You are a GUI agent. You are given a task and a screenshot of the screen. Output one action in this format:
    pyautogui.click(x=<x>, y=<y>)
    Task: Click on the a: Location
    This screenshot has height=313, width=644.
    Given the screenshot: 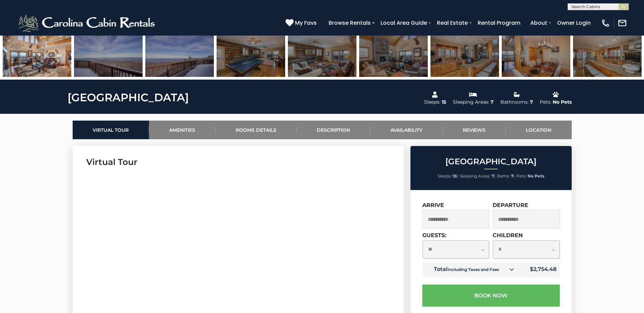 What is the action you would take?
    pyautogui.click(x=539, y=130)
    